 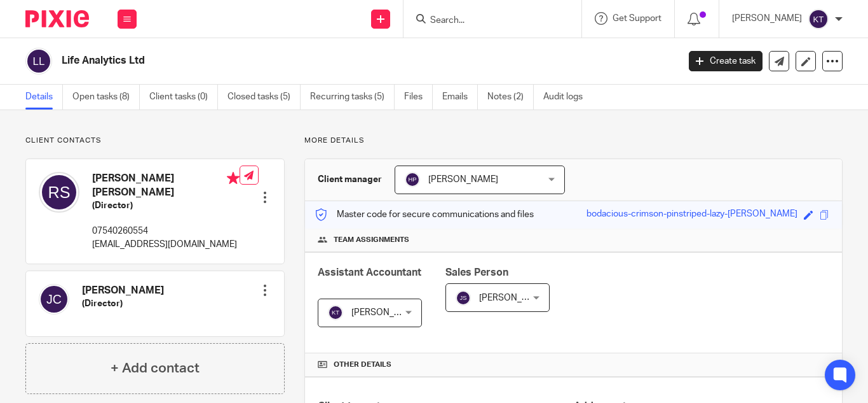 I want to click on img: Pixie, so click(x=58, y=19).